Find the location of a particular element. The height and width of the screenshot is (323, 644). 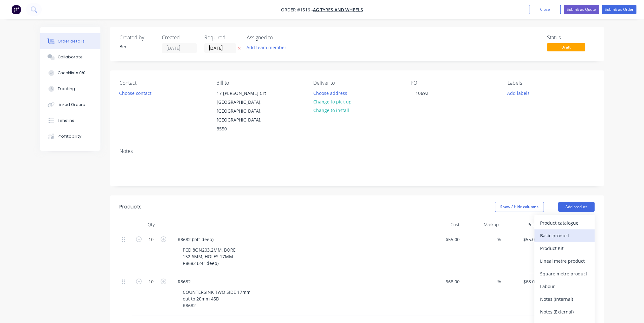

div: PO is located at coordinates (454, 83).